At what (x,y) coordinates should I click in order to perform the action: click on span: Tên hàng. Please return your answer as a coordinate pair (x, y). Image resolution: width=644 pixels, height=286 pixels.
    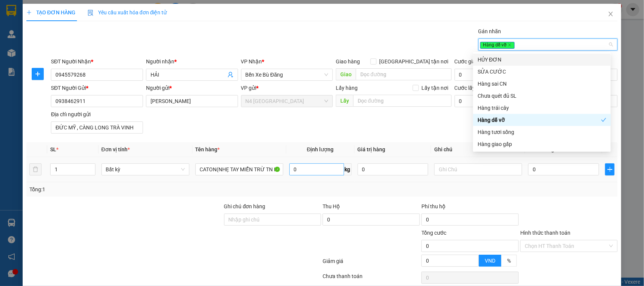
    Looking at the image, I should click on (207, 150).